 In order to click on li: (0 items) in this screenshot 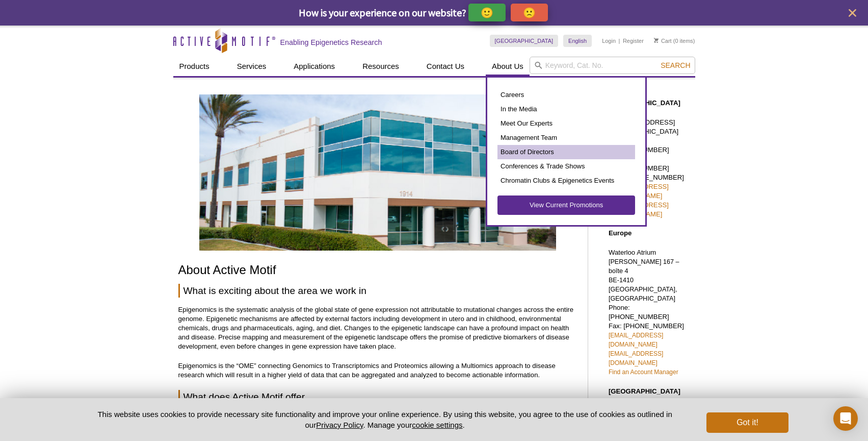, I will do `click(674, 41)`.